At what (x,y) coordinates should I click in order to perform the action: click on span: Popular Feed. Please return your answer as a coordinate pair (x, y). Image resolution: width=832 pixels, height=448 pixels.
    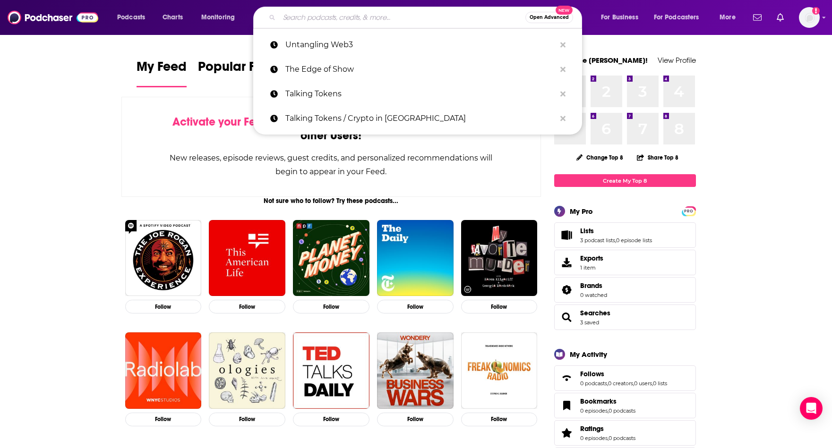
    Looking at the image, I should click on (238, 69).